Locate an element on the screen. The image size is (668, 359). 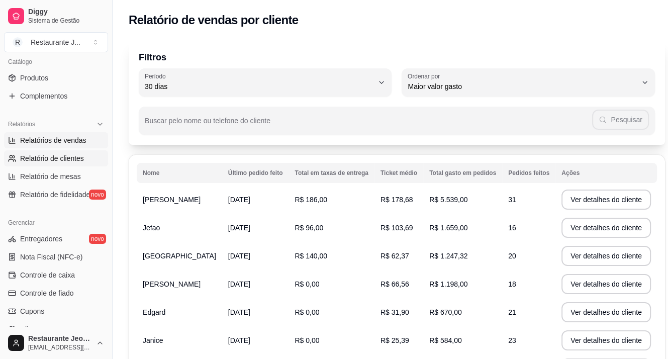
button: Período30 dias is located at coordinates (265, 82).